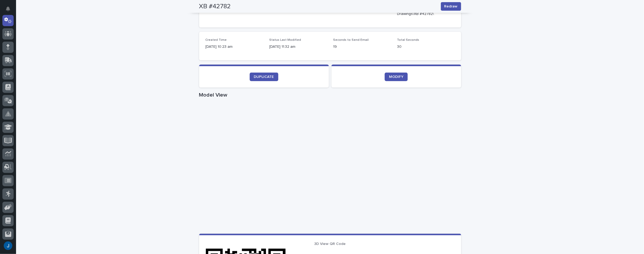 This screenshot has width=644, height=254. What do you see at coordinates (330, 95) in the screenshot?
I see `h1: Model View` at bounding box center [330, 95].